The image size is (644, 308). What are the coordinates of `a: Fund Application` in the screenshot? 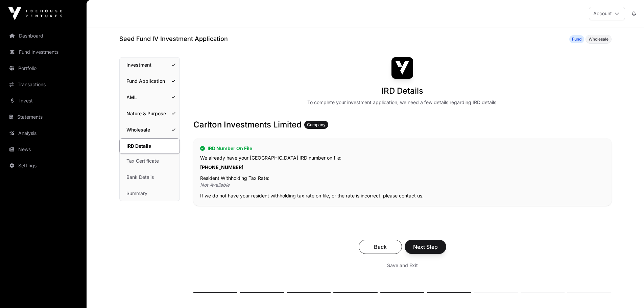 It's located at (149, 81).